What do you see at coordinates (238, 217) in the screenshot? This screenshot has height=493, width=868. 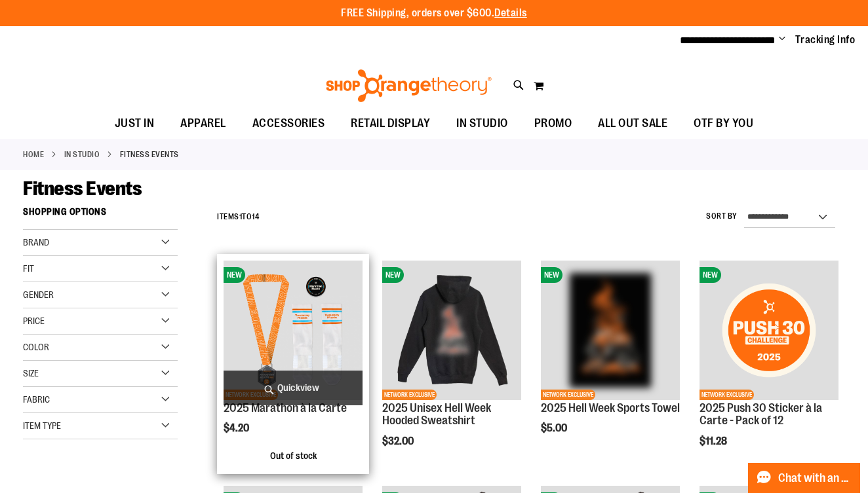 I see `h2: Items to` at bounding box center [238, 217].